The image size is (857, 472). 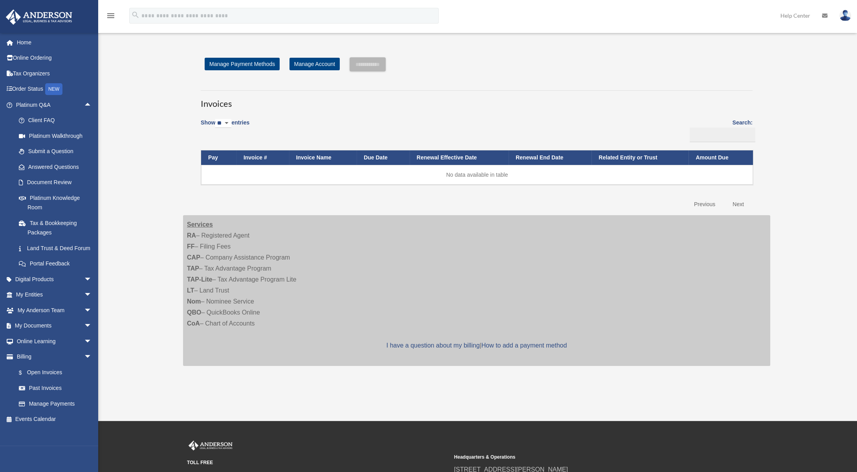 I want to click on select: Showentries, so click(x=223, y=123).